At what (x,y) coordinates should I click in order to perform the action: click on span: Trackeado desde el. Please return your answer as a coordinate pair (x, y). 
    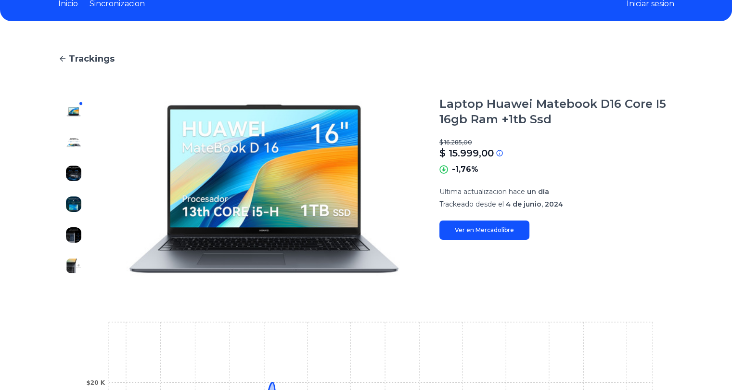
    Looking at the image, I should click on (472, 204).